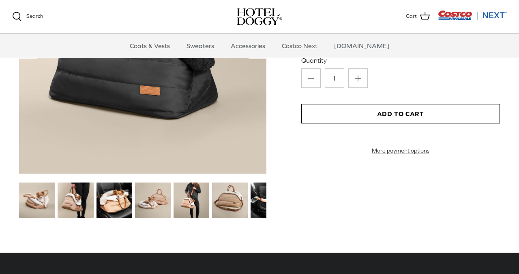  Describe the element at coordinates (259, 17) in the screenshot. I see `a: hoteldoggy.com hoteldoggycom` at that location.